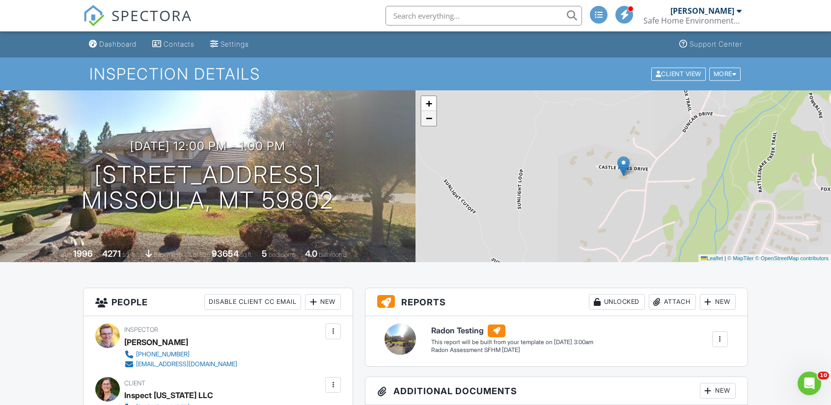  What do you see at coordinates (429, 104) in the screenshot?
I see `a: Zoom in` at bounding box center [429, 104].